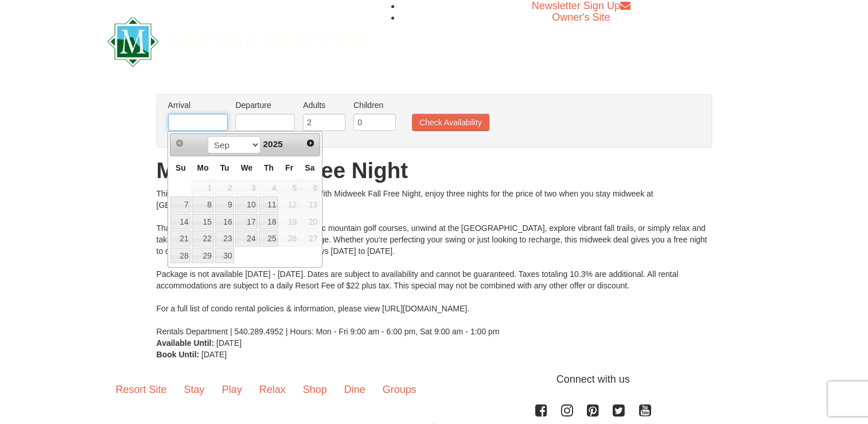 The height and width of the screenshot is (424, 868). I want to click on h1: Midweek Fall Free Night, so click(434, 171).